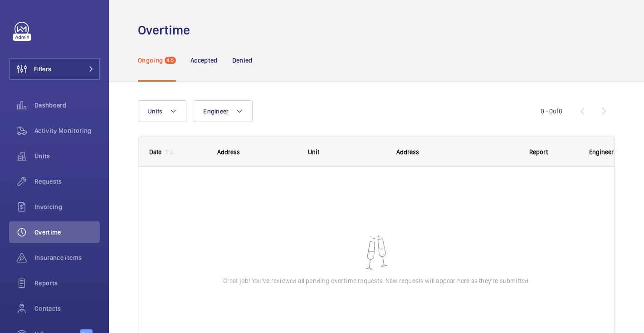 The image size is (644, 333). Describe the element at coordinates (223, 111) in the screenshot. I see `button: Engineer` at that location.